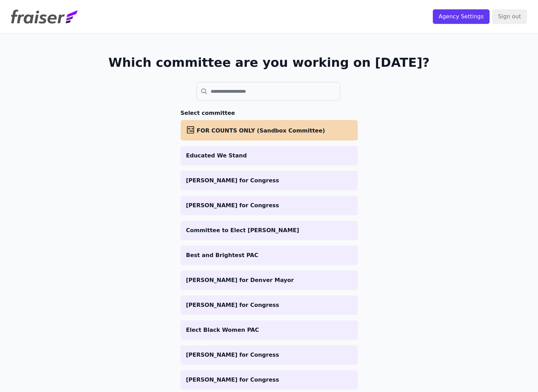 The width and height of the screenshot is (538, 392). I want to click on input: Agency Settings, so click(461, 17).